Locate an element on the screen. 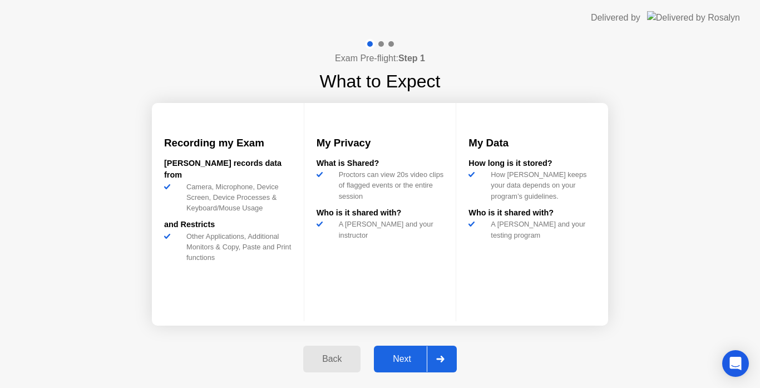  button: Next is located at coordinates (415, 359).